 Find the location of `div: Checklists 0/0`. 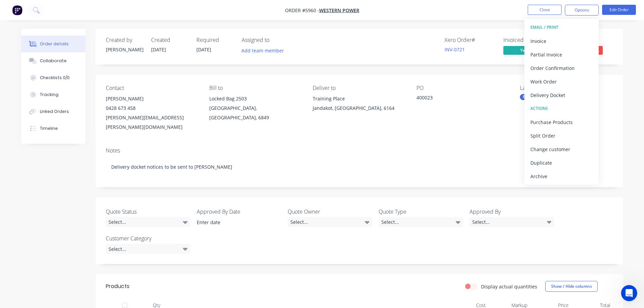

div: Checklists 0/0 is located at coordinates (55, 78).